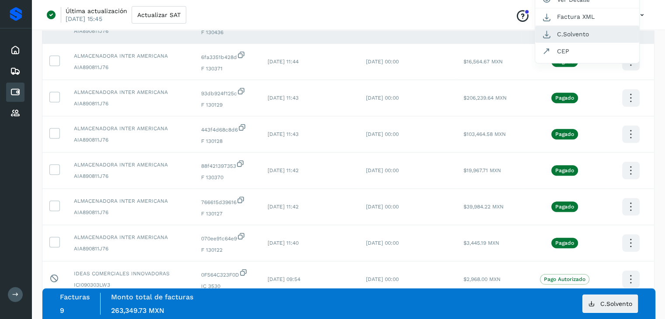 The image size is (665, 319). I want to click on button: Factura XML, so click(587, 17).